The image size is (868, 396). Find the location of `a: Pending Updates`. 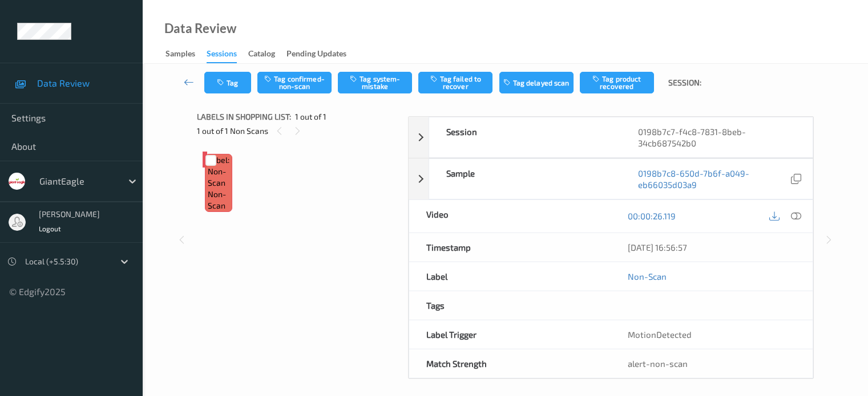

a: Pending Updates is located at coordinates (322, 54).